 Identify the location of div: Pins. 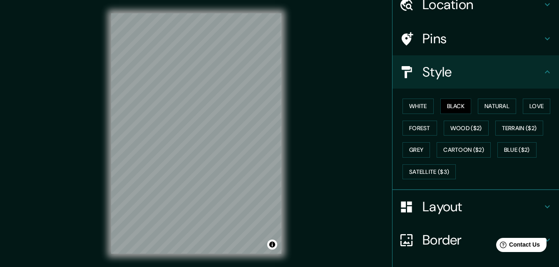
(476, 39).